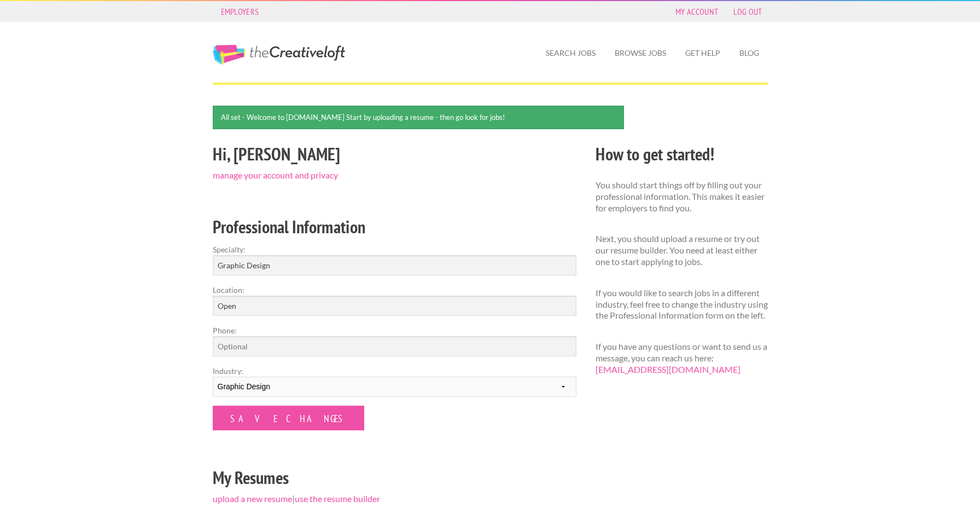 This screenshot has width=980, height=513. I want to click on label: Phone:, so click(395, 330).